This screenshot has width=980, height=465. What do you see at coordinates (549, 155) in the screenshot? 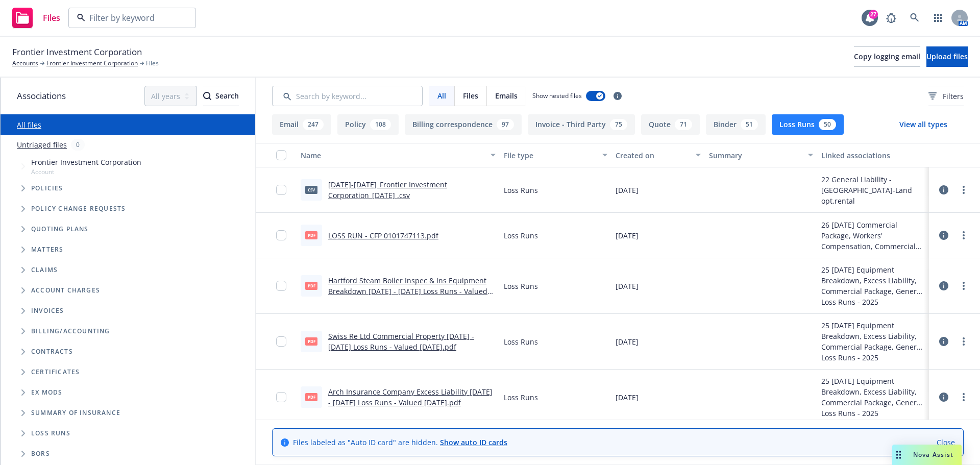
I see `div: File type` at bounding box center [549, 155].